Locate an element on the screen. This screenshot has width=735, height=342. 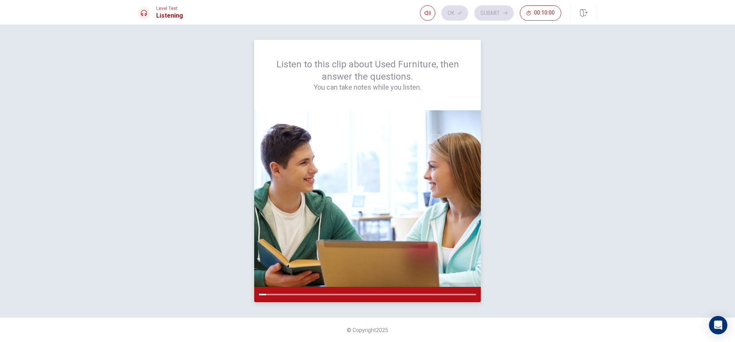
span: 00:10:00 is located at coordinates (545, 13).